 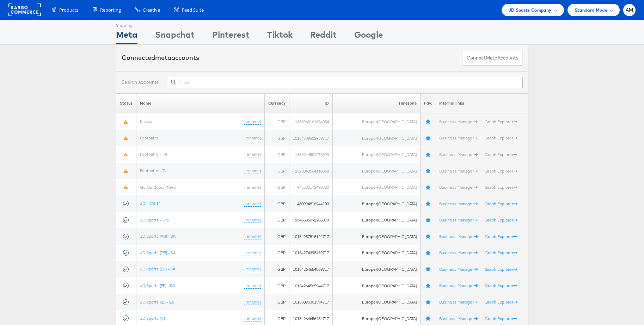 What do you see at coordinates (311, 236) in the screenshot?
I see `td: 10154957818124717` at bounding box center [311, 236].